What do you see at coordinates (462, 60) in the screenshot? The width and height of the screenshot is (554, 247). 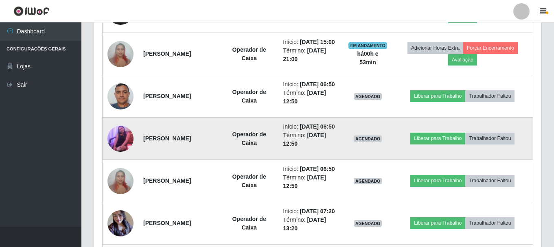 I see `button: Avaliação` at bounding box center [462, 60].